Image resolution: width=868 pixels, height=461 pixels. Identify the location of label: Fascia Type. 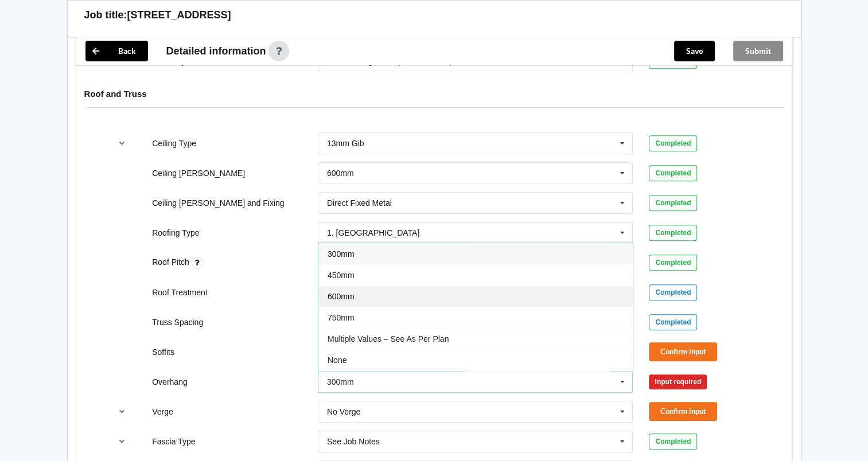
(174, 442).